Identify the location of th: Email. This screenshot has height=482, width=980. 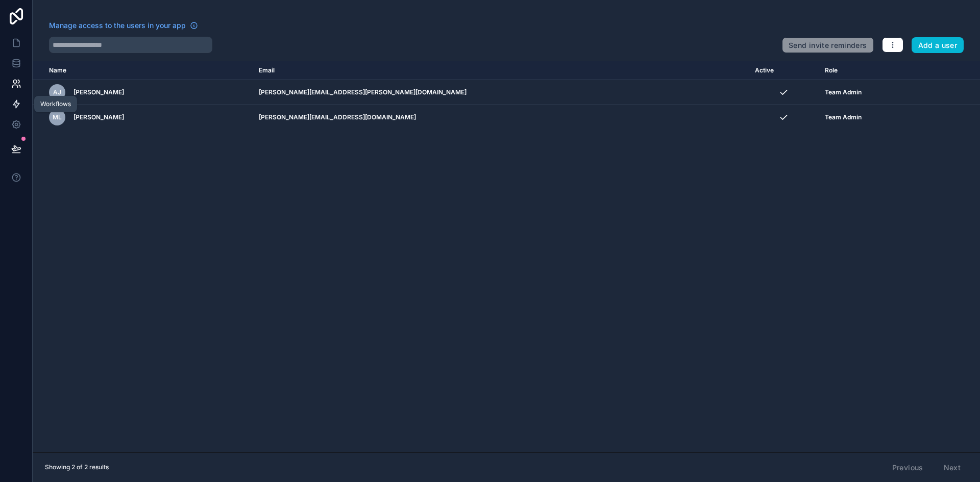
(501, 70).